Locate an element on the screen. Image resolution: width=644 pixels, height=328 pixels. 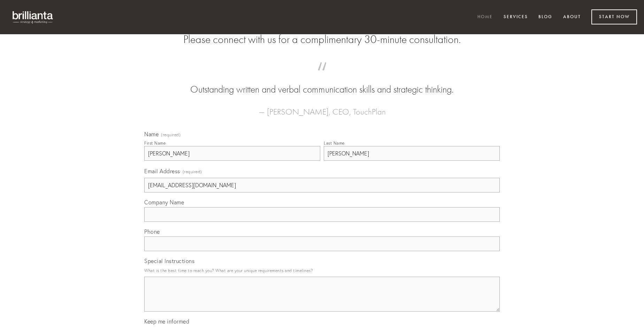
a: Start Now is located at coordinates (614, 17).